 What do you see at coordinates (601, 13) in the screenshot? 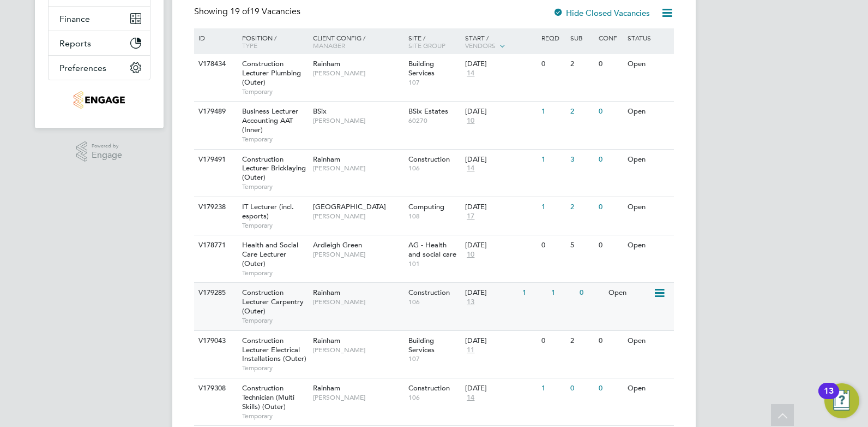
I see `label: Hide Closed Vacancies` at bounding box center [601, 13].